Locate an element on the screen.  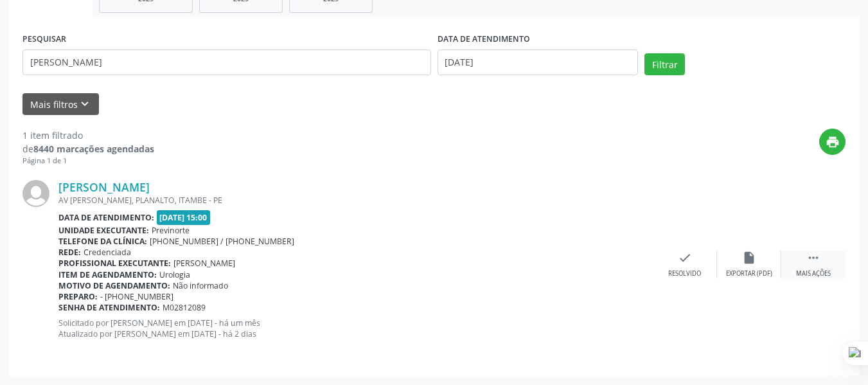
i: keyboard_arrow_down is located at coordinates (85, 104).